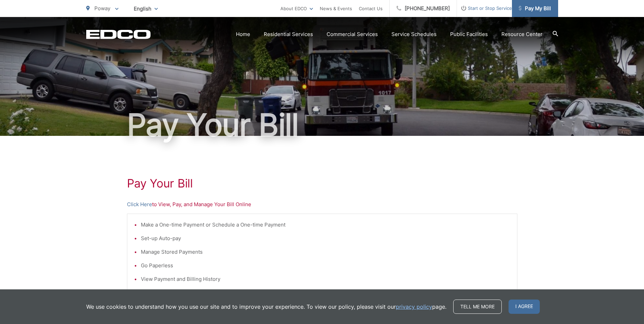  Describe the element at coordinates (297, 9) in the screenshot. I see `a: About EDCO` at that location.